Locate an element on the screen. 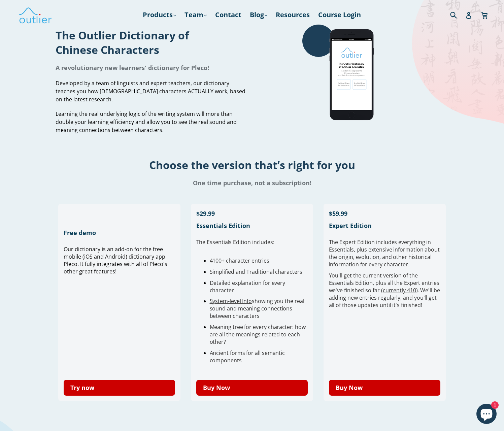  inbox-online-store-chat: Shopify online store chat is located at coordinates (487, 415).